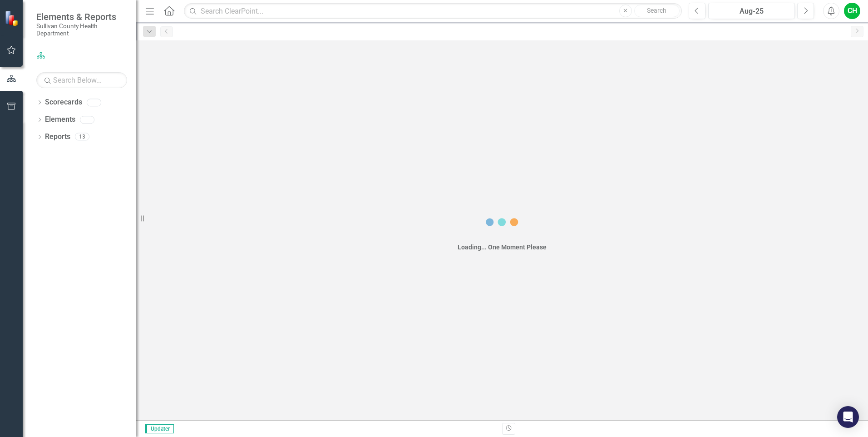 The width and height of the screenshot is (868, 437). What do you see at coordinates (13, 18) in the screenshot?
I see `img: ClearPoint Strategy` at bounding box center [13, 18].